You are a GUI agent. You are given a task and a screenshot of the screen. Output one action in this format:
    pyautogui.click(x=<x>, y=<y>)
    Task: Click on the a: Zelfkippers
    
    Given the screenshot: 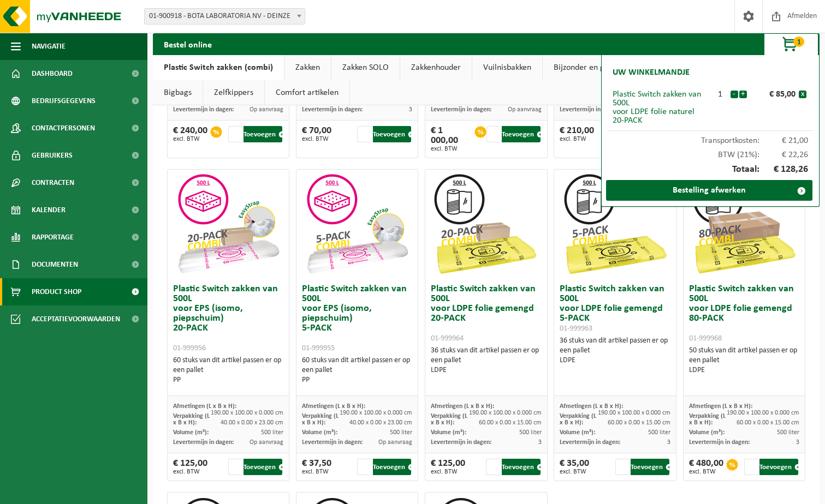 What is the action you would take?
    pyautogui.click(x=233, y=92)
    